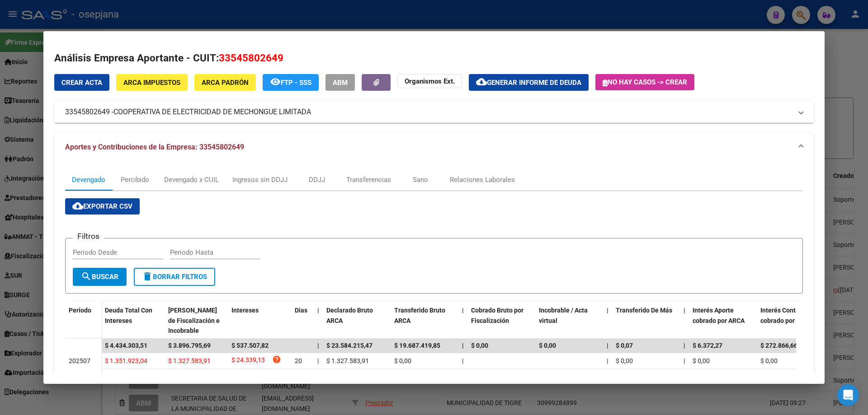  I want to click on datatable-header-cell: Dias, so click(303, 321).